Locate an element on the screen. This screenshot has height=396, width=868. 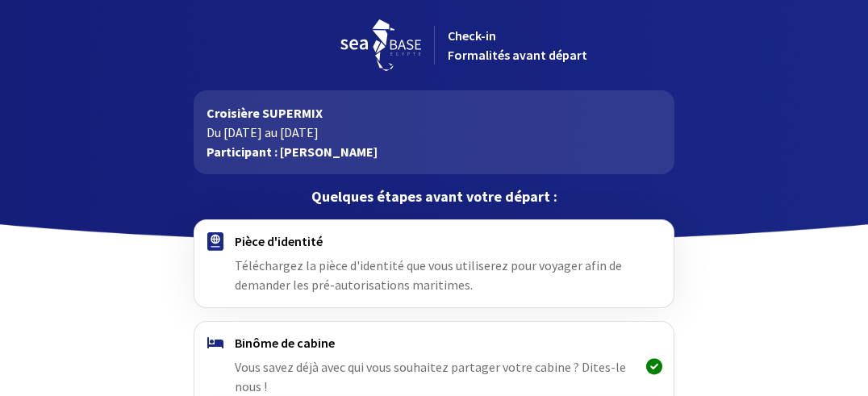
img: binome.svg is located at coordinates (215, 343).